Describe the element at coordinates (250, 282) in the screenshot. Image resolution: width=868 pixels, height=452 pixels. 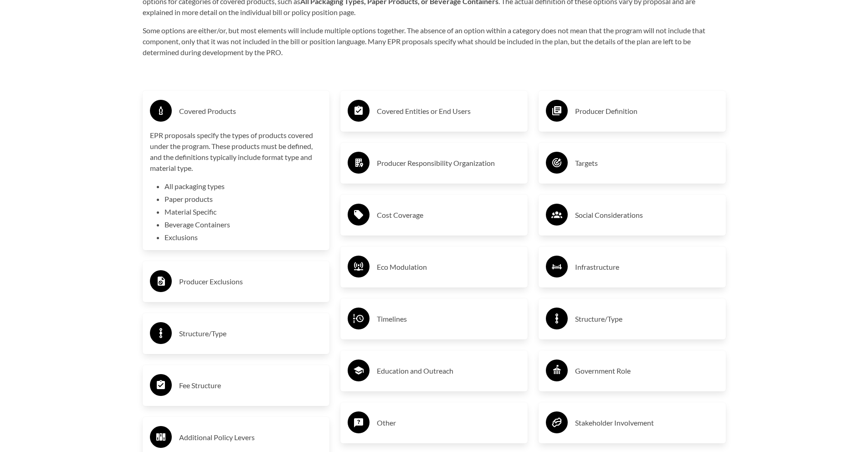
I see `h3: Producer Exclusions` at that location.